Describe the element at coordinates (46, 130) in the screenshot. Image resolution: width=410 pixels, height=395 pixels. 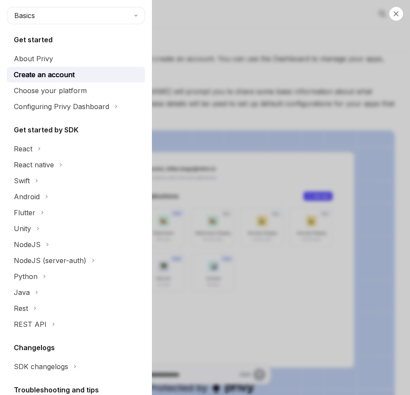
I see `h5: Get started by SDK` at that location.